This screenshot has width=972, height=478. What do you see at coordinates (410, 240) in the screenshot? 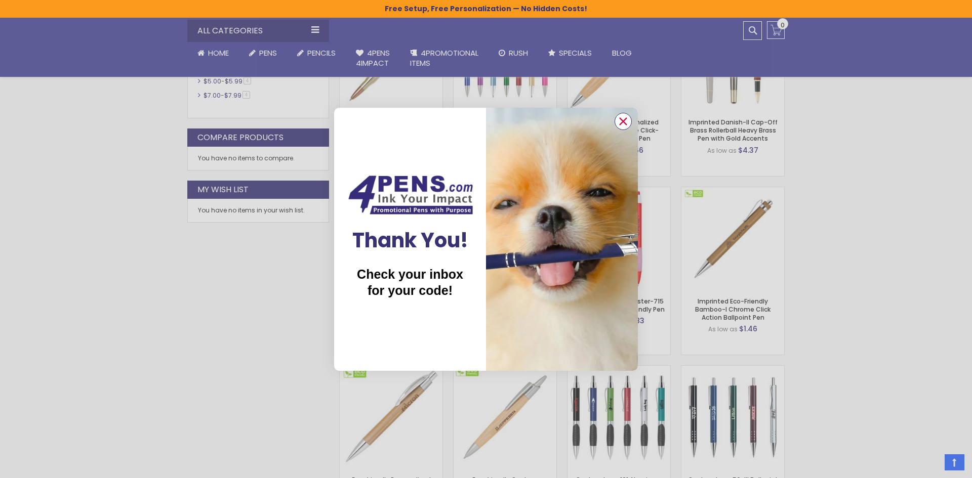
I see `span: Thank You!` at bounding box center [410, 240].